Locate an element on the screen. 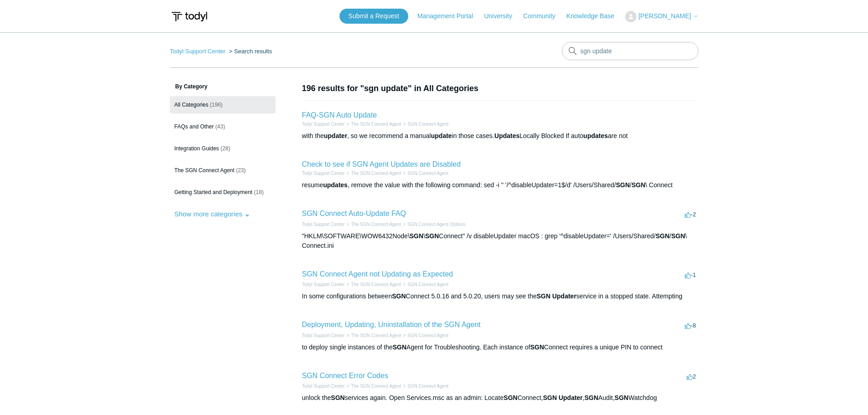  a: Getting Started and Deployment (18) is located at coordinates (223, 192).